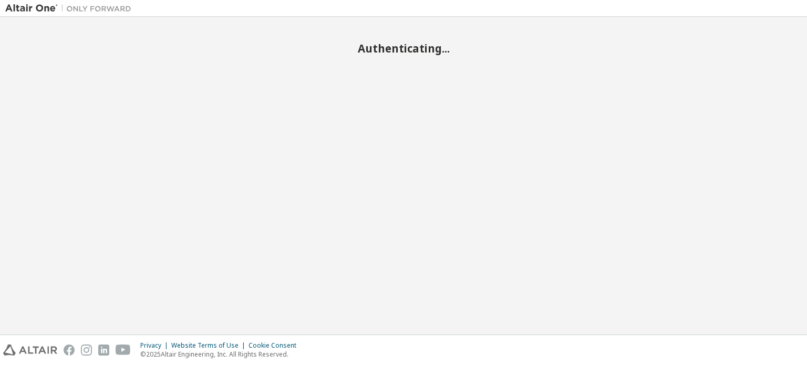 The image size is (807, 365). Describe the element at coordinates (30, 350) in the screenshot. I see `img: altair_logo.svg` at that location.